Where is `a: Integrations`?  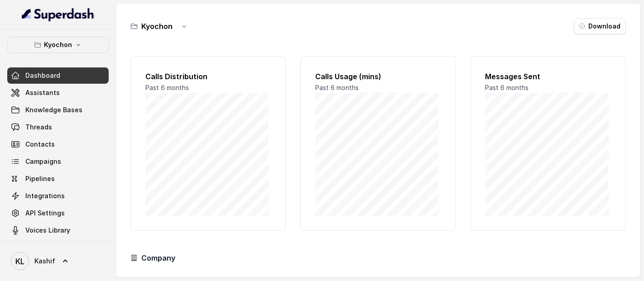 a: Integrations is located at coordinates (58, 197).